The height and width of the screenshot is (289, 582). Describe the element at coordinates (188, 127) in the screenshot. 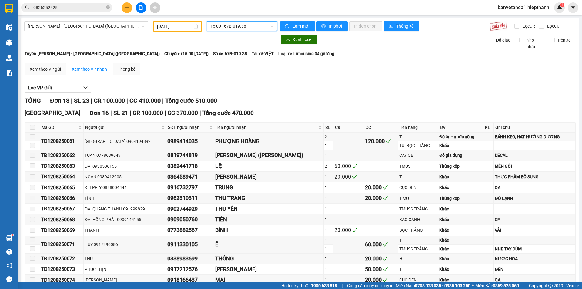

I see `span: SĐT người nhận` at that location.